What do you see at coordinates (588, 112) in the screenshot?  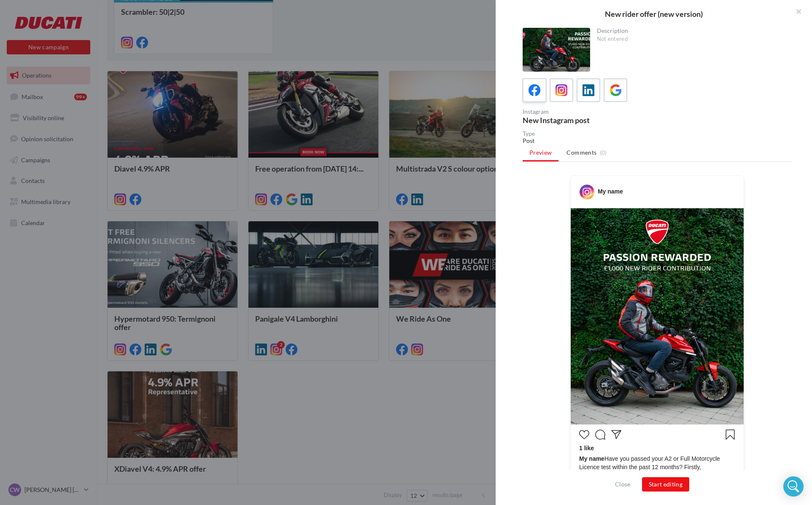 I see `div: Instagram` at bounding box center [588, 112].